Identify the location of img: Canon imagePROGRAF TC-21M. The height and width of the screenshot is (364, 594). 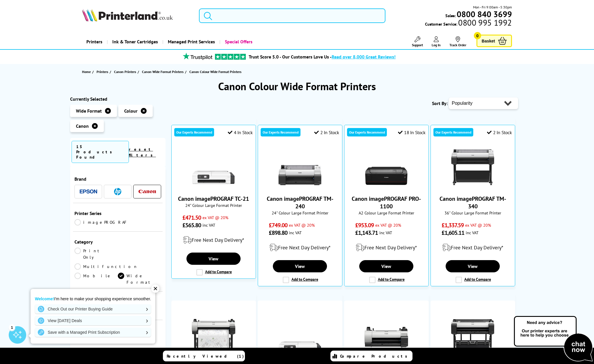
(300, 337).